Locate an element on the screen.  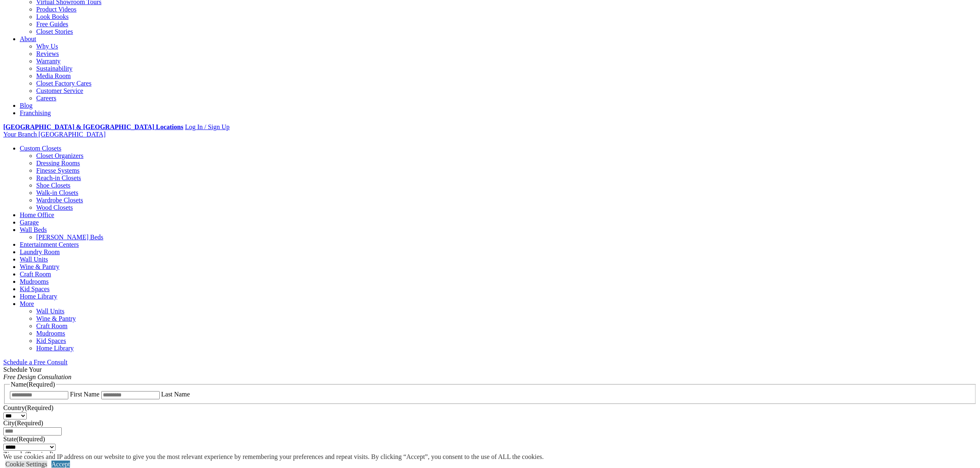
a: Blog is located at coordinates (26, 105).